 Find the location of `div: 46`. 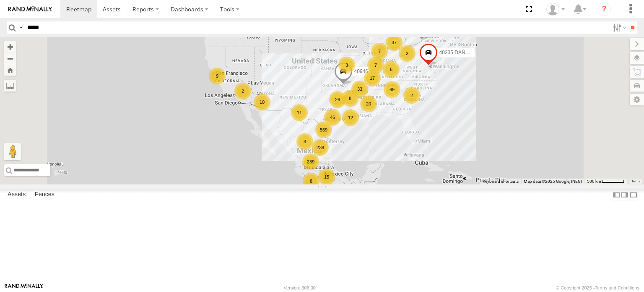

div: 46 is located at coordinates (332, 117).